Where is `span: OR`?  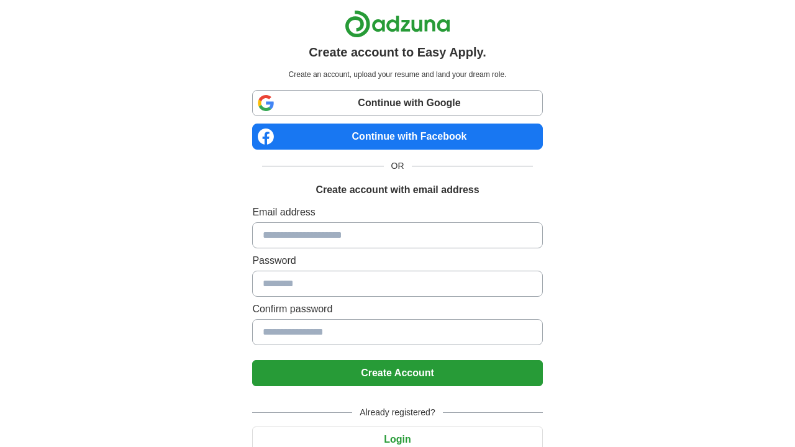 span: OR is located at coordinates (397, 166).